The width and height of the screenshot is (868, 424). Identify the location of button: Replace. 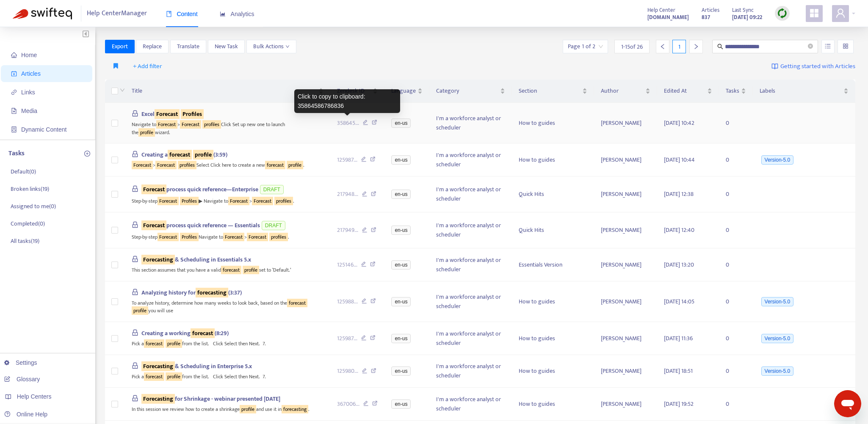
(152, 46).